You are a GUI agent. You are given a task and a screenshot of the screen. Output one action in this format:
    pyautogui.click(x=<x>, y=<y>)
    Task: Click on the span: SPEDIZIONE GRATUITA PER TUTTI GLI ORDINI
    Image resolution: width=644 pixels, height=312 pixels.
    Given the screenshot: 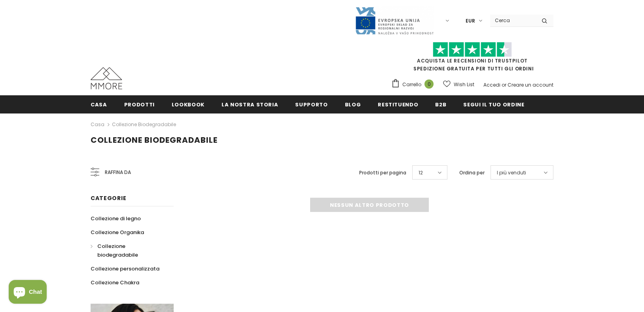 What is the action you would take?
    pyautogui.click(x=472, y=58)
    